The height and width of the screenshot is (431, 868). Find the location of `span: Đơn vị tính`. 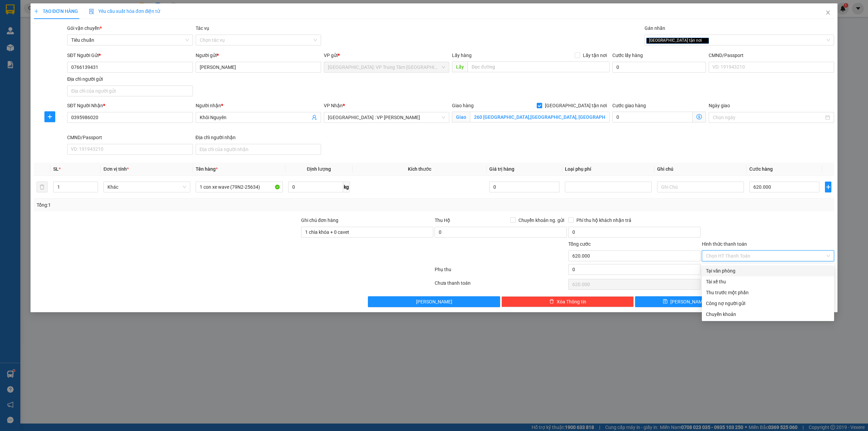

span: Đơn vị tính is located at coordinates (116, 169).